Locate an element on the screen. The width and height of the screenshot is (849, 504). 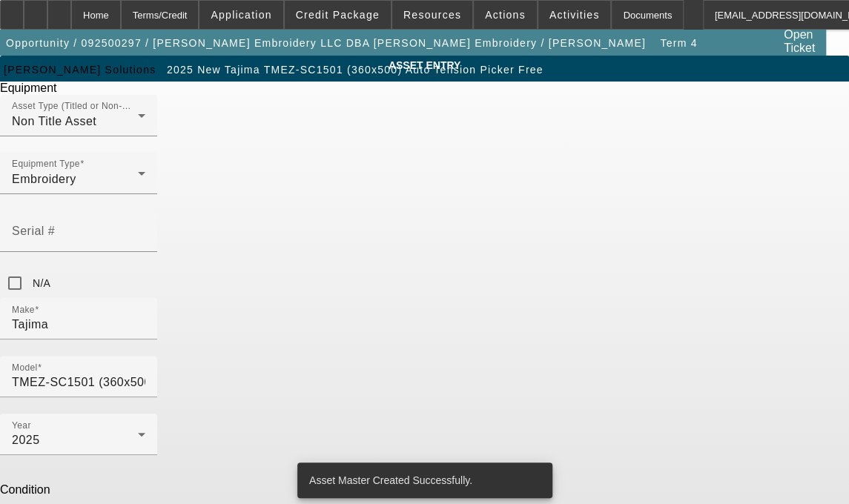
button: 2025 New Tajima TMEZ-SC1501 (360x500) Auto Tension Picker Free is located at coordinates (355, 69).